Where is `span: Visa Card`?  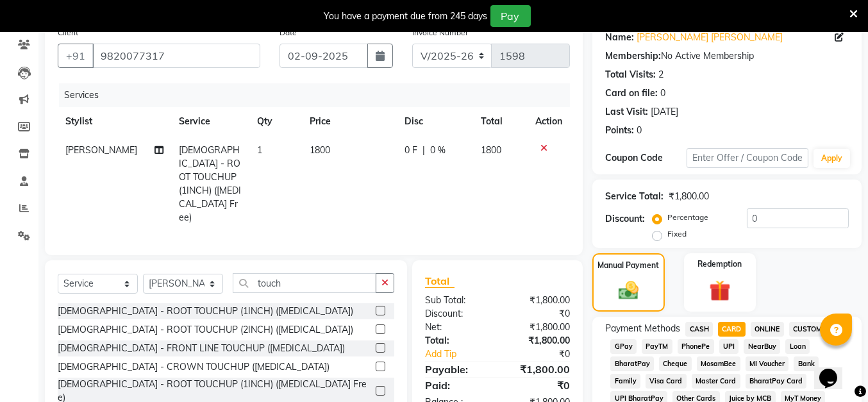
span: Visa Card is located at coordinates (666, 380).